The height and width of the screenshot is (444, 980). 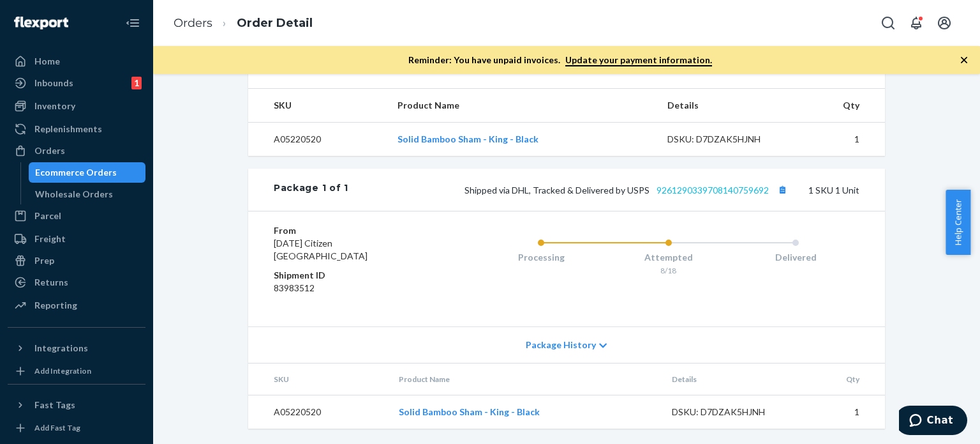 What do you see at coordinates (50, 151) in the screenshot?
I see `div: Orders` at bounding box center [50, 151].